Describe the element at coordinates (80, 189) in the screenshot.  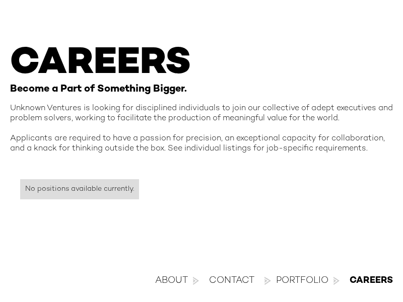
I see `div: No positions available currently.` at that location.